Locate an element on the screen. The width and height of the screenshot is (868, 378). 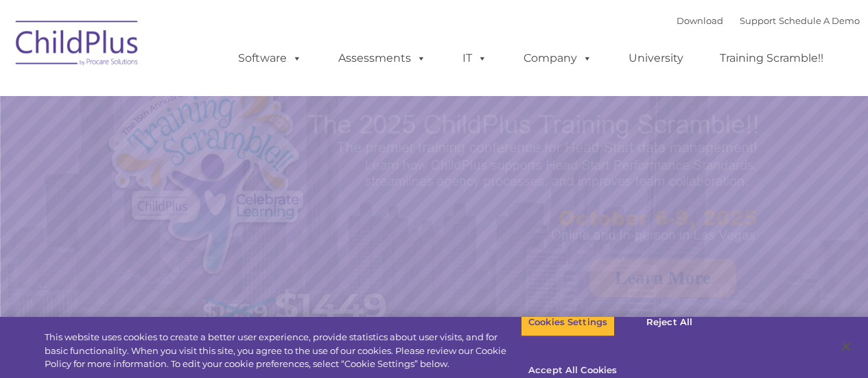
a: Support is located at coordinates (758, 21).